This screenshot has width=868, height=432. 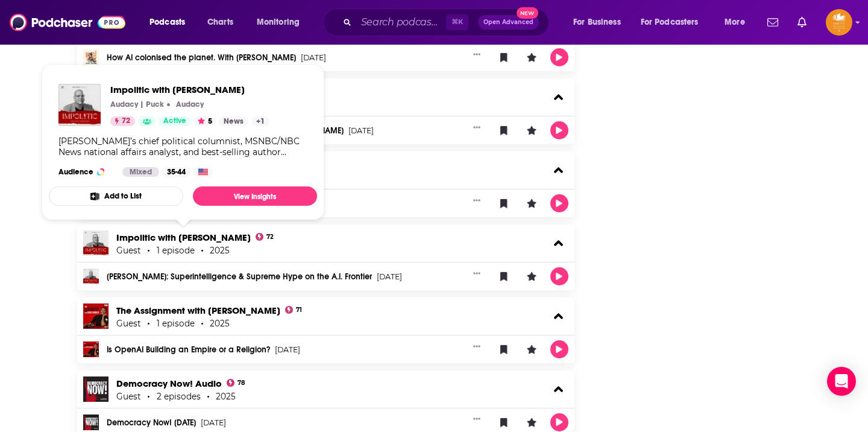 What do you see at coordinates (447, 23) in the screenshot?
I see `div: Search podcasts, credits, & more...` at bounding box center [447, 23].